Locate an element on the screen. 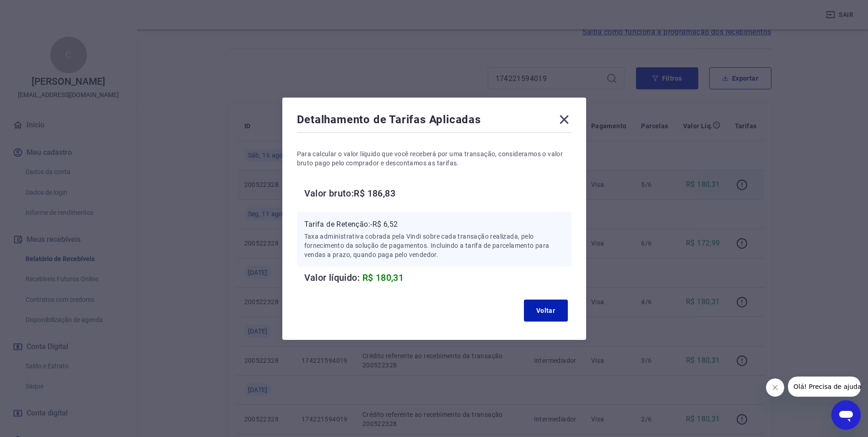 The width and height of the screenshot is (868, 437). button: Voltar is located at coordinates (546, 311).